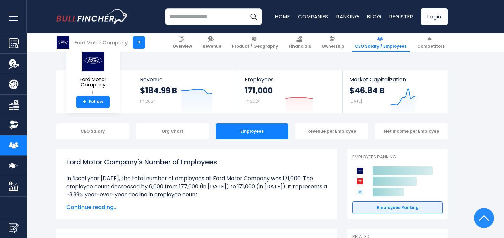 This screenshot has height=238, width=504. What do you see at coordinates (381, 42) in the screenshot?
I see `a: CEO Salary / Employees` at bounding box center [381, 42].